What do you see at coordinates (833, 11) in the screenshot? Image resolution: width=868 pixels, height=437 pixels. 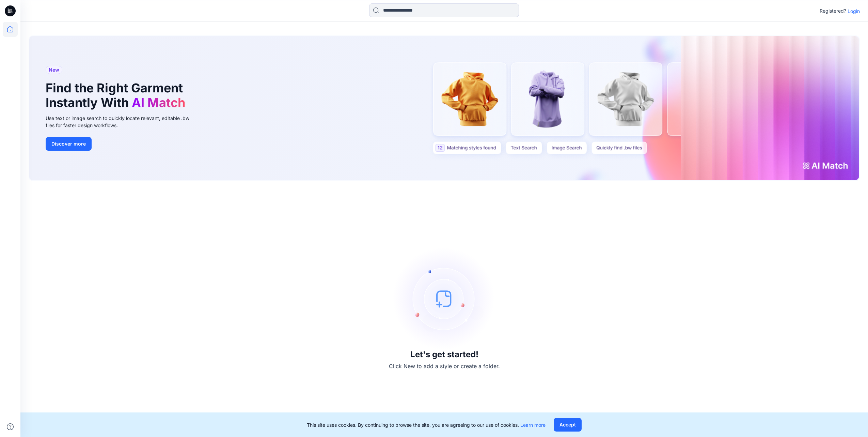 I see `p: Registered?` at bounding box center [833, 11].